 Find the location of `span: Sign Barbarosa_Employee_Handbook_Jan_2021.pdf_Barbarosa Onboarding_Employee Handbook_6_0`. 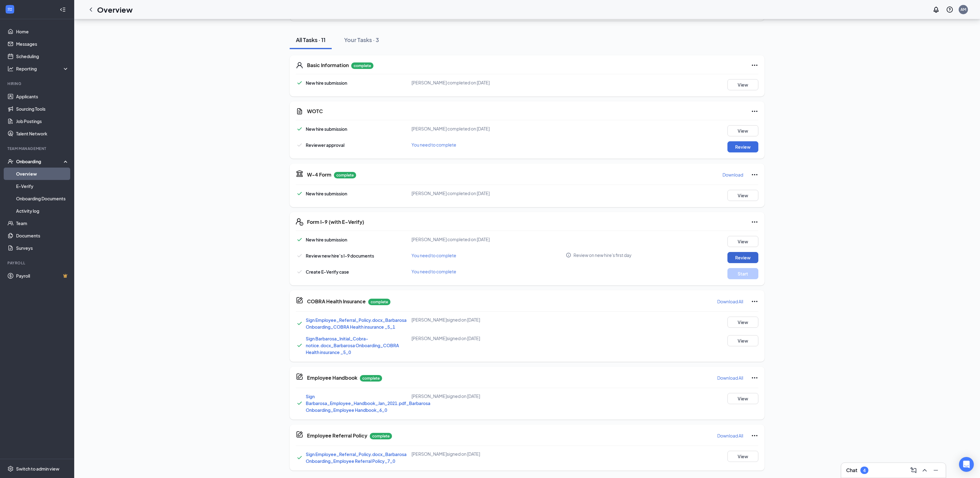

span: Sign Barbarosa_Employee_Handbook_Jan_2021.pdf_Barbarosa Onboarding_Employee Handbook_6_0 is located at coordinates (368, 403).